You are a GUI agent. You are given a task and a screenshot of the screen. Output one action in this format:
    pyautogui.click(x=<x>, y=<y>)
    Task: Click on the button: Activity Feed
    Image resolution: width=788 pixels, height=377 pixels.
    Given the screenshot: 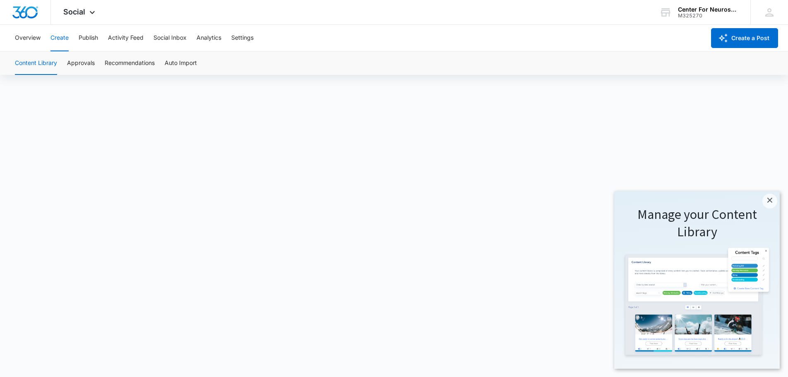 What is the action you would take?
    pyautogui.click(x=126, y=38)
    